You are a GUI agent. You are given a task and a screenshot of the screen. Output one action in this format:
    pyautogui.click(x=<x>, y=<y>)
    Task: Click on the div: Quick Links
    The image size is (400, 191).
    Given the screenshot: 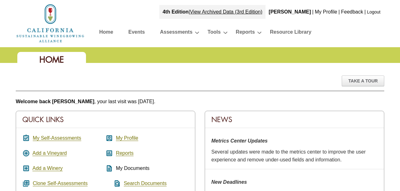 What is the action you would take?
    pyautogui.click(x=105, y=120)
    